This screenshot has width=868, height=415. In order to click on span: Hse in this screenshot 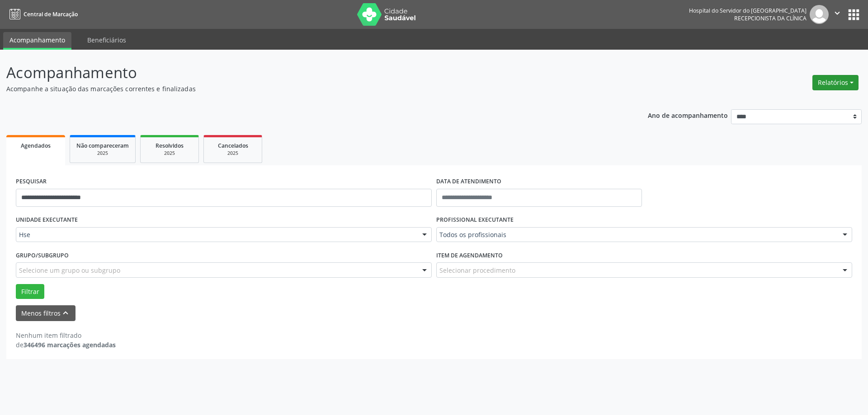, I will do `click(216, 235)`.